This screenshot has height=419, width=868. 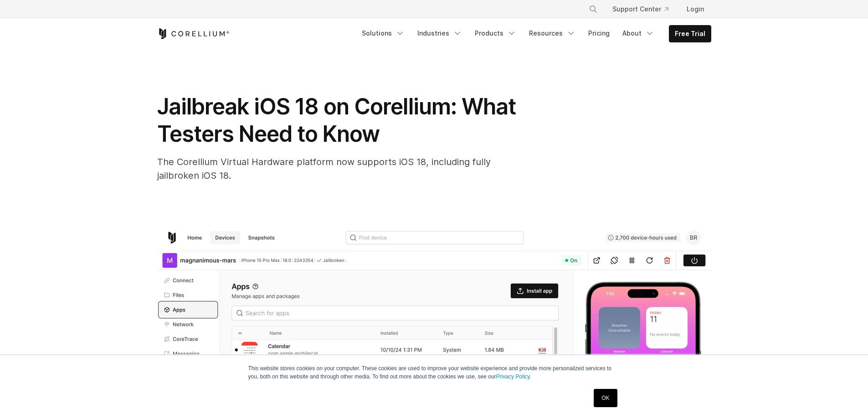 What do you see at coordinates (593, 9) in the screenshot?
I see `button: Search` at bounding box center [593, 9].